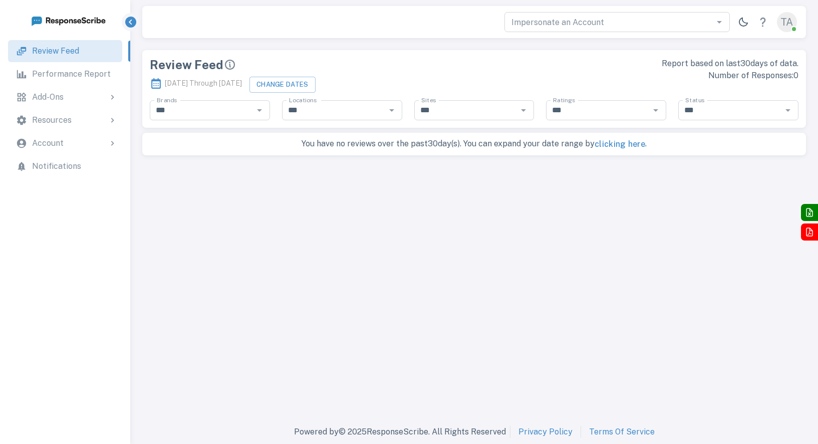  I want to click on a: Notifications, so click(65, 166).